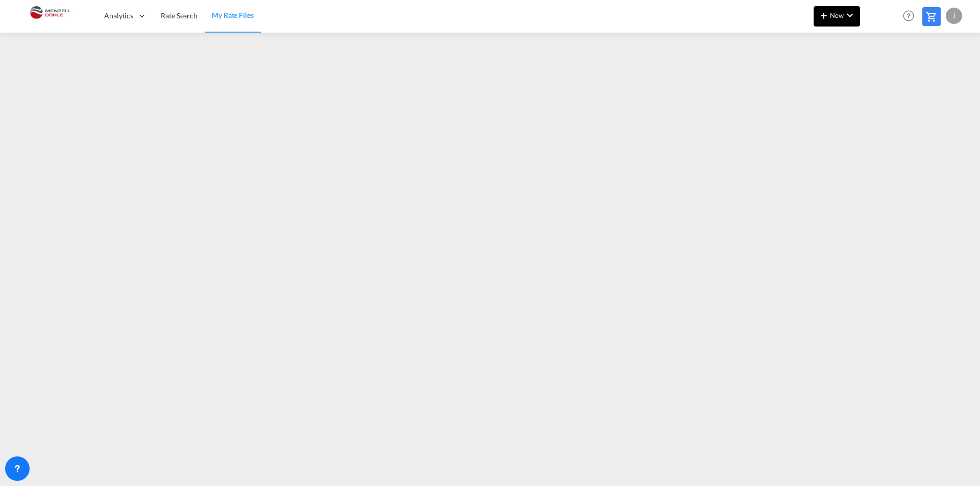  I want to click on md-icon: icon-plus 400-fg, so click(823, 16).